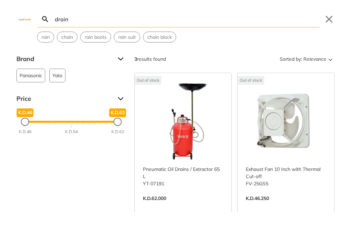  What do you see at coordinates (64, 59) in the screenshot?
I see `span: Brand` at bounding box center [64, 59].